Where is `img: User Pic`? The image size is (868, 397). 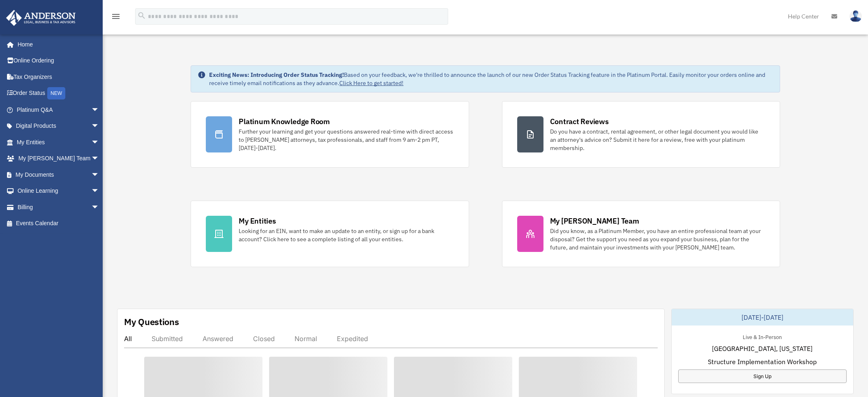 img: User Pic is located at coordinates (856, 16).